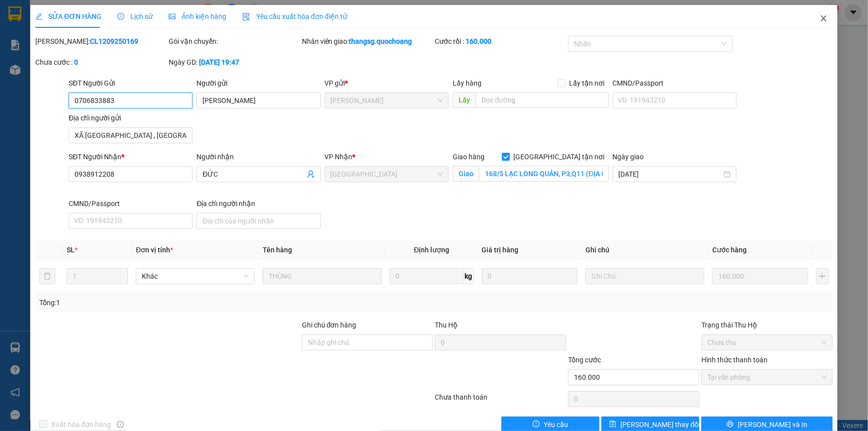 This screenshot has height=431, width=868. Describe the element at coordinates (587, 83) in the screenshot. I see `span: Lấy tận nơi` at that location.